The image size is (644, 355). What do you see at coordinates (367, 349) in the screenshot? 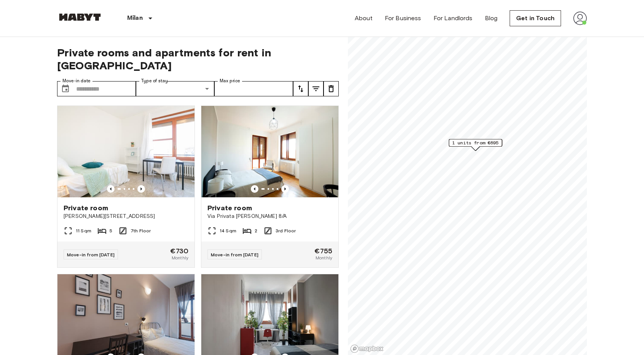
I see `a: Mapbox logo` at bounding box center [367, 349].